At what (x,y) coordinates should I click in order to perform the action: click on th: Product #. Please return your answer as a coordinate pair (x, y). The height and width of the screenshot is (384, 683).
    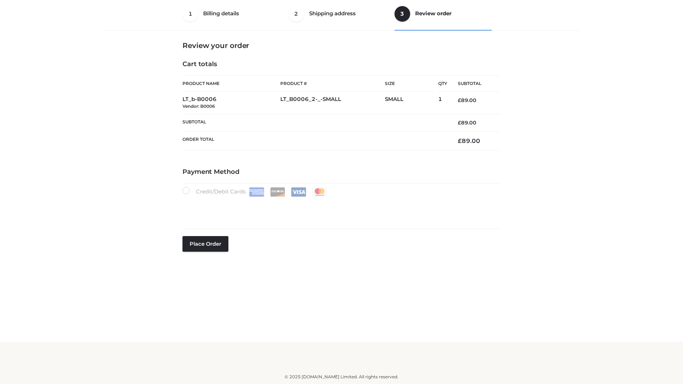
    Looking at the image, I should click on (333, 84).